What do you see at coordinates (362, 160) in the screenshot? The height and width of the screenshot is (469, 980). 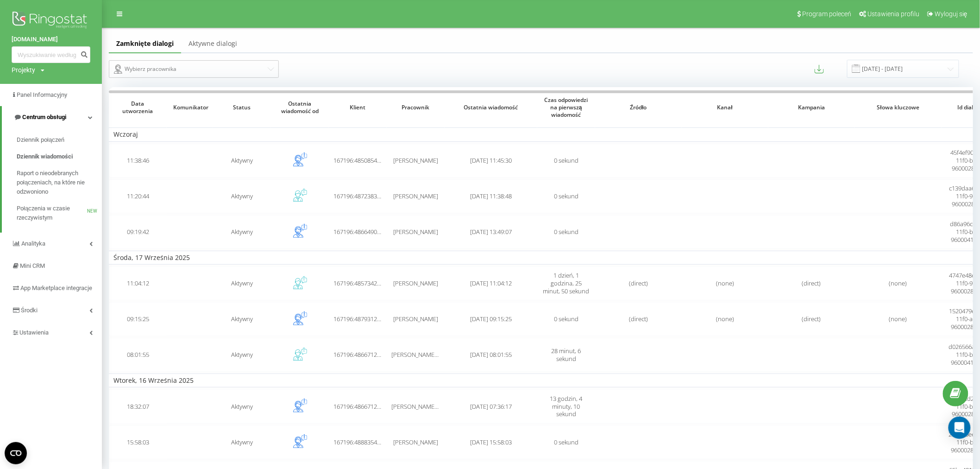 I see `span: 167196:48508548010` at bounding box center [362, 160].